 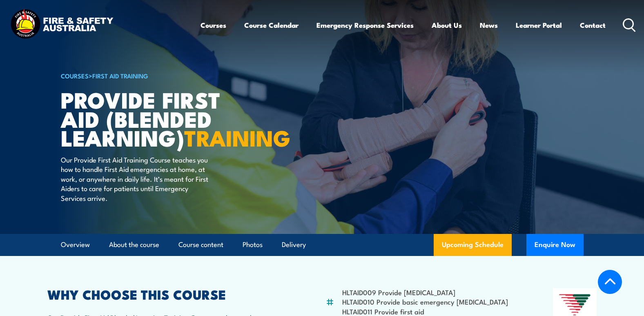 I want to click on a: First Aid Training, so click(x=120, y=76).